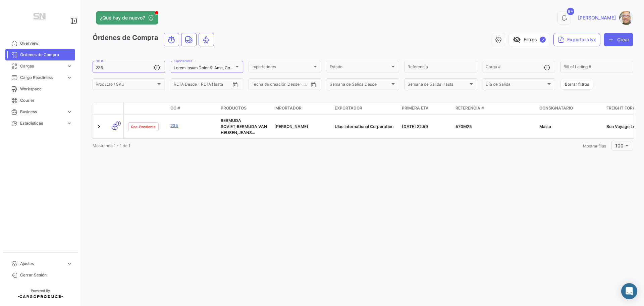  What do you see at coordinates (172, 40) in the screenshot?
I see `button: Ocean` at bounding box center [172, 40].